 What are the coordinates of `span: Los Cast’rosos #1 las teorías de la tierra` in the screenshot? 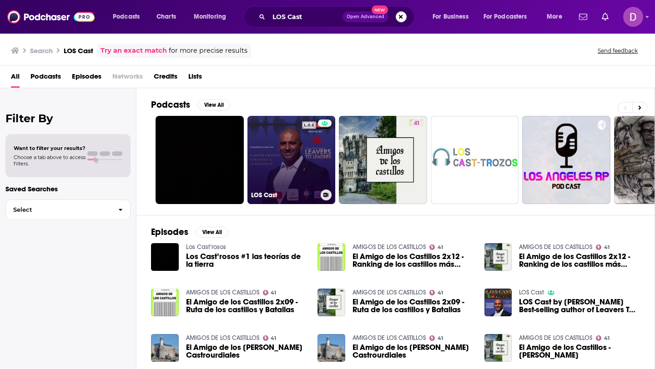 It's located at (247, 261).